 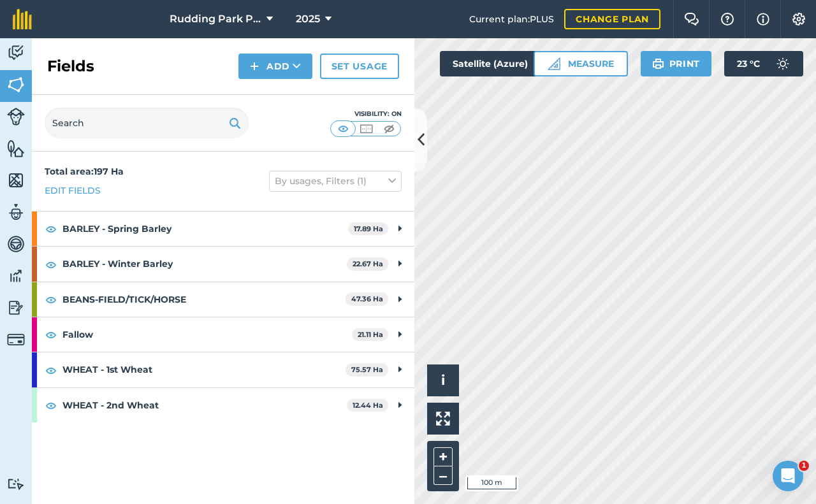 I want to click on strong: 21.11 Ha, so click(x=371, y=334).